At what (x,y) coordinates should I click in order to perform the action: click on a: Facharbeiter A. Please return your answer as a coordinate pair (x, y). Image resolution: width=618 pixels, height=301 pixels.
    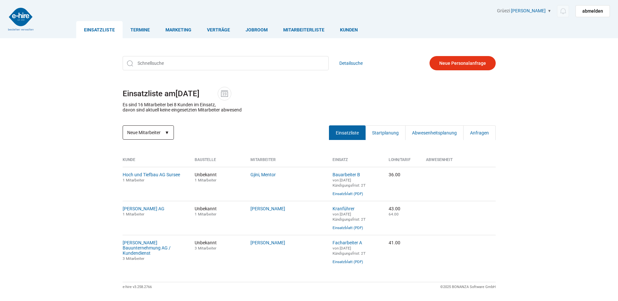
    Looking at the image, I should click on (347, 243).